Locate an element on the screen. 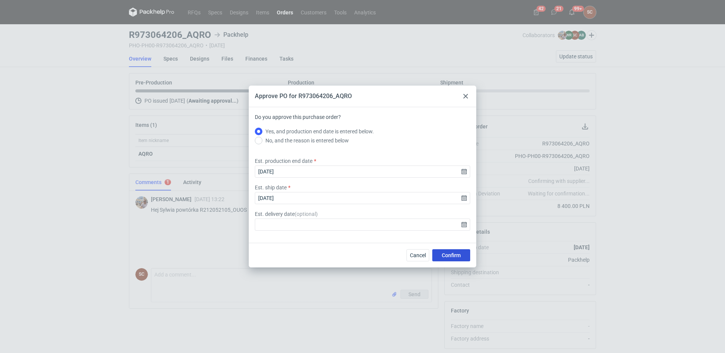 The image size is (725, 353). label: Est. ship date is located at coordinates (271, 188).